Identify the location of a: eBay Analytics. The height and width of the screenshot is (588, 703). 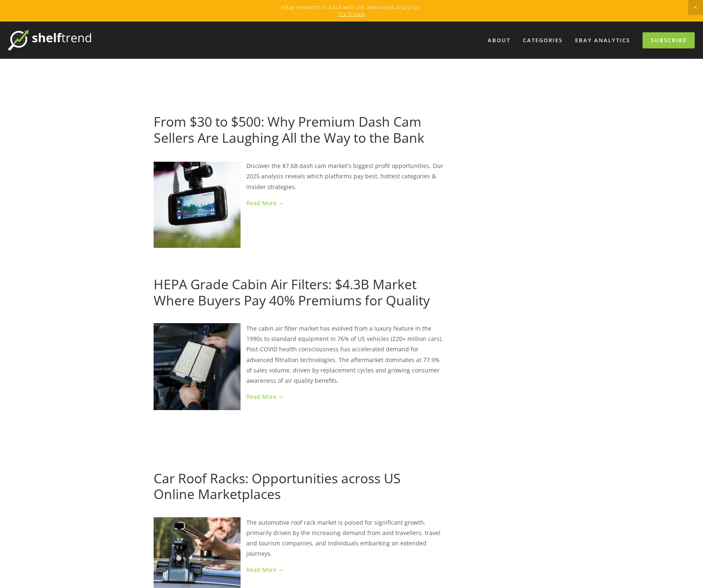
(602, 40).